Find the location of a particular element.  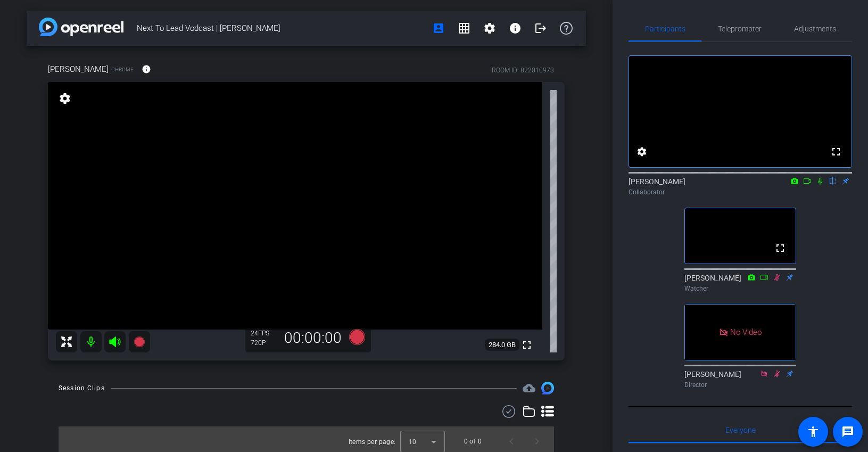

div: 720P is located at coordinates (264, 342).